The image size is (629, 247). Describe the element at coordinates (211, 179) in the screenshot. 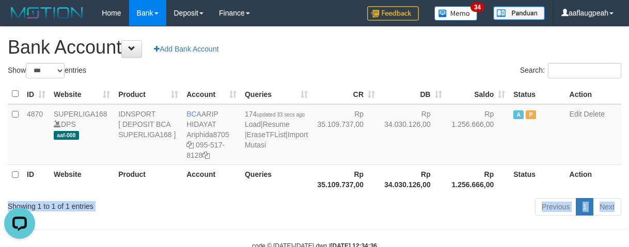

I see `th: Account` at that location.